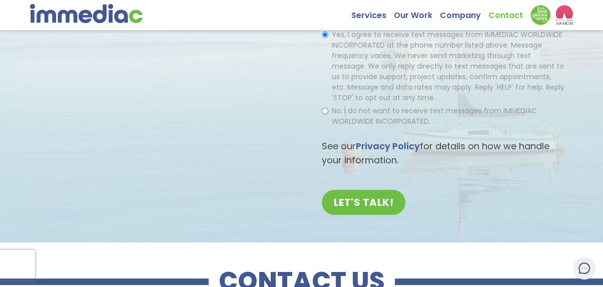 The image size is (603, 287). I want to click on a: Company, so click(464, 13).